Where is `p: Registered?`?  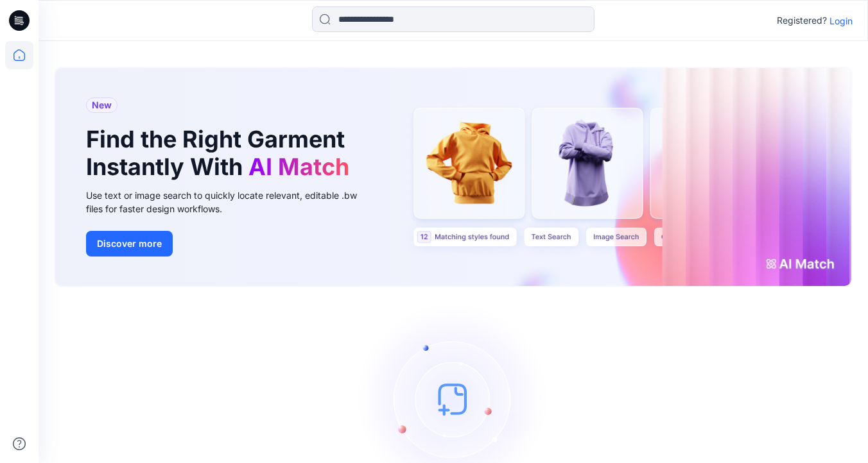 p: Registered? is located at coordinates (802, 21).